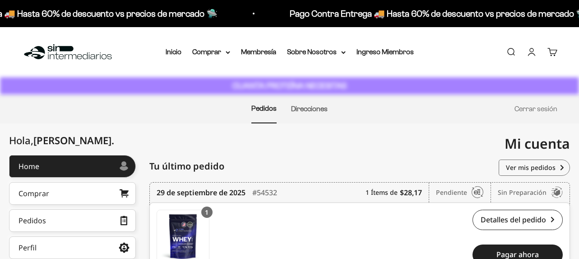 This screenshot has width=579, height=259. I want to click on a: Direcciones, so click(309, 108).